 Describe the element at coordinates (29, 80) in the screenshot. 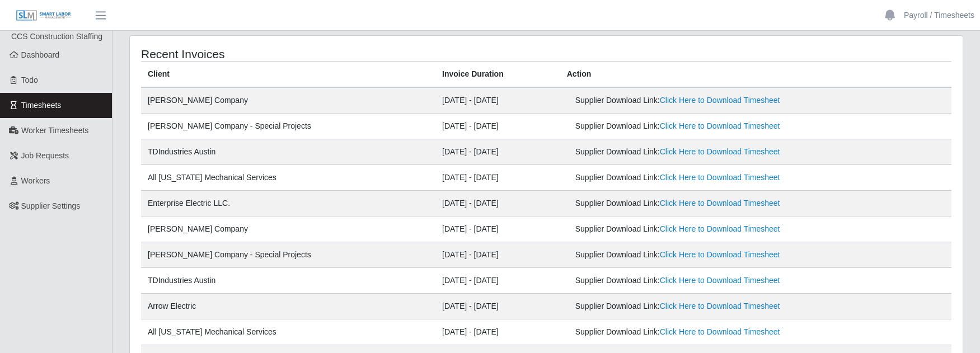

I see `span: Todo` at that location.